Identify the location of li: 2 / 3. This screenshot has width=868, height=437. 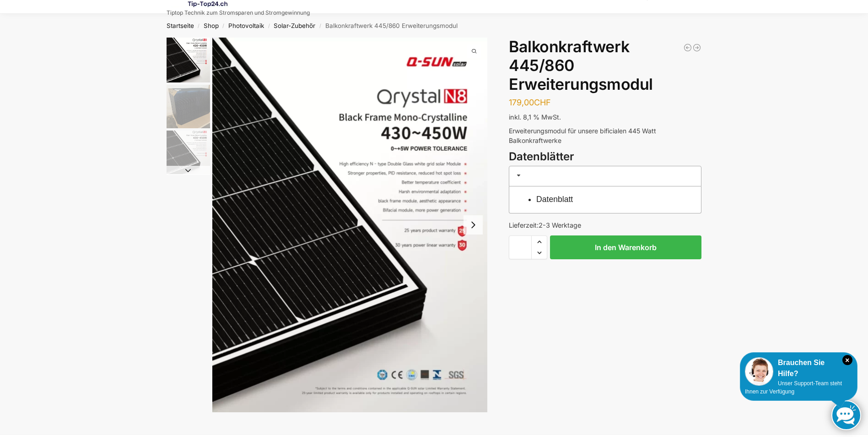
(187, 106).